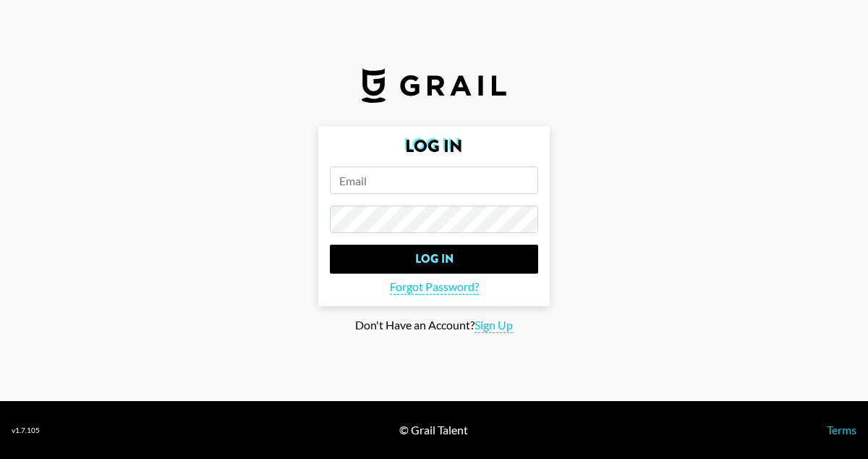 The height and width of the screenshot is (459, 868). What do you see at coordinates (434, 325) in the screenshot?
I see `div: Don't Have an Account?` at bounding box center [434, 325].